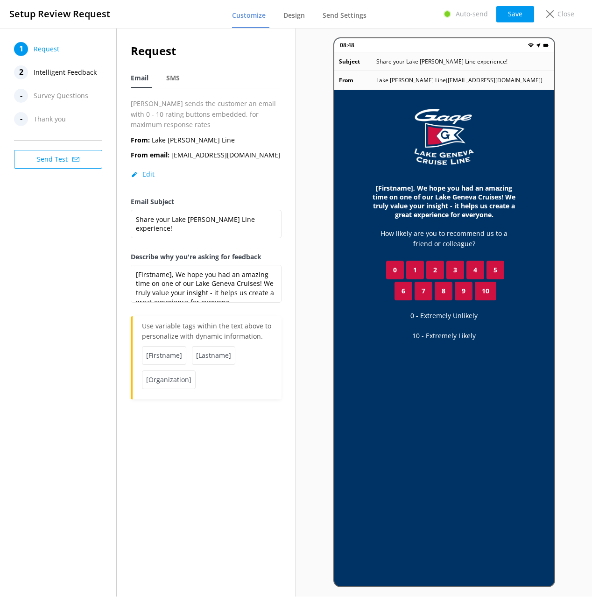 This screenshot has height=597, width=592. What do you see at coordinates (21, 49) in the screenshot?
I see `div: 1` at bounding box center [21, 49].